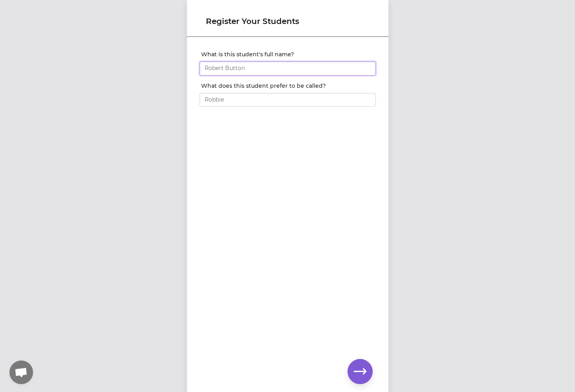  Describe the element at coordinates (288, 21) in the screenshot. I see `h1: Register Your Students` at that location.